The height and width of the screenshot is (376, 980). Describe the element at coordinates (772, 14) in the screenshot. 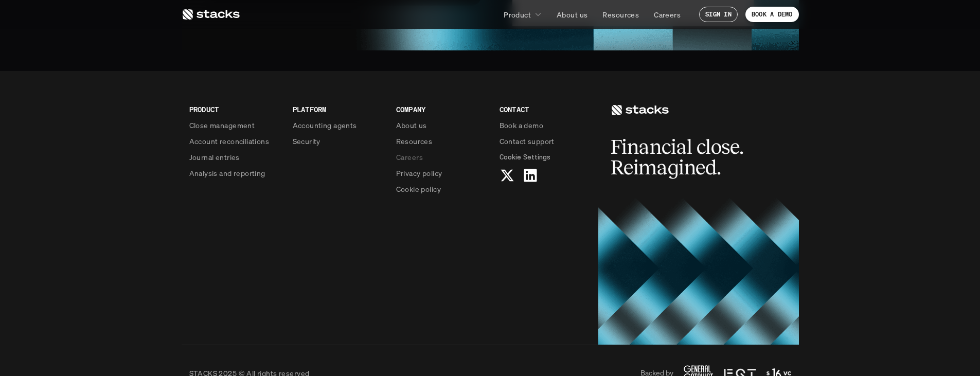

I see `a: BOOK A DEMO` at that location.